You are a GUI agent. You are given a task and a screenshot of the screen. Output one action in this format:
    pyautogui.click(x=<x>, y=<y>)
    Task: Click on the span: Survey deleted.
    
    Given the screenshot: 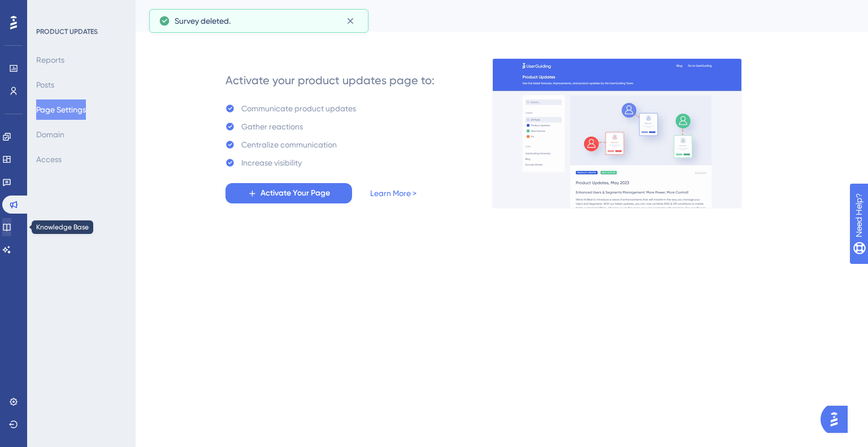 What is the action you would take?
    pyautogui.click(x=202, y=21)
    